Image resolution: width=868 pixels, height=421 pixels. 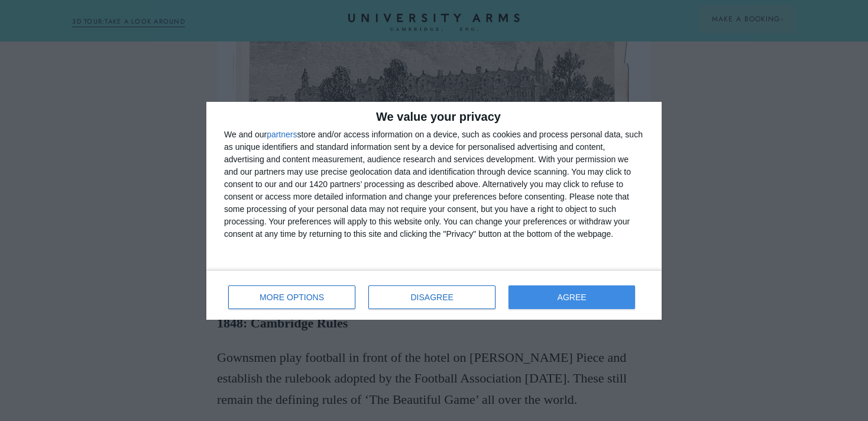 What do you see at coordinates (292, 297) in the screenshot?
I see `button: MORE OPTIONS` at bounding box center [292, 297].